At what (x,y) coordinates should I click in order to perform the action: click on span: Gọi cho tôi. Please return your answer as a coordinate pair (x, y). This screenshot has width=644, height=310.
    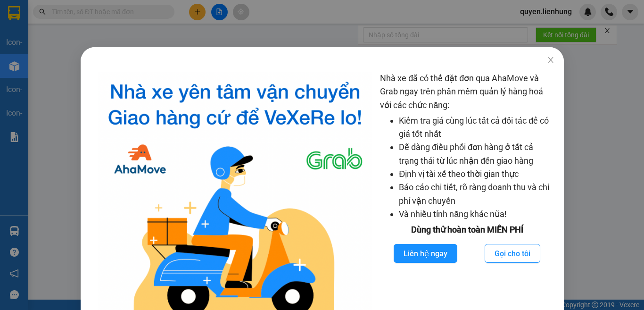
    Looking at the image, I should click on (512, 253).